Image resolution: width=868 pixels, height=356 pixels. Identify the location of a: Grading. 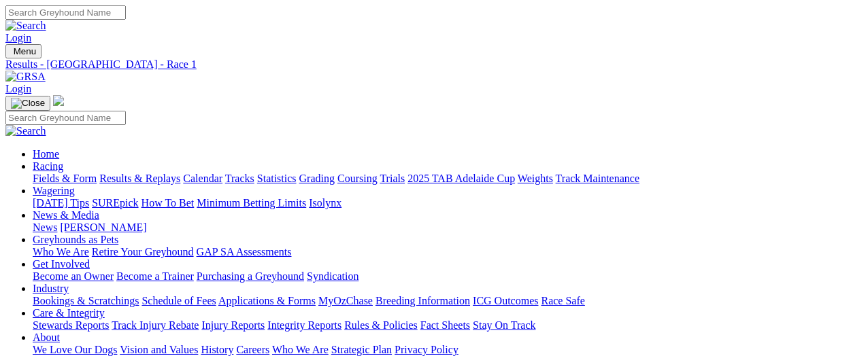
(317, 178).